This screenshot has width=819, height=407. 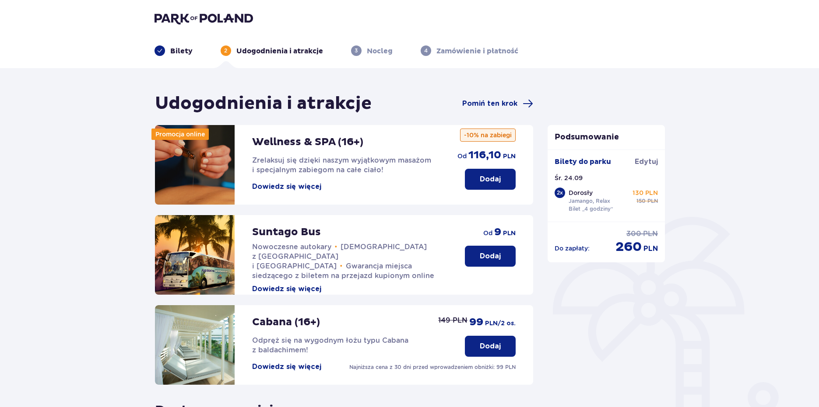 I want to click on h1: Udogodnienia i atrakcje, so click(x=263, y=104).